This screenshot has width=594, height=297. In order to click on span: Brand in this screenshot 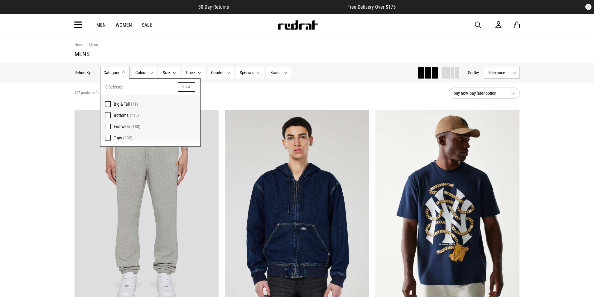, I will do `click(275, 73)`.